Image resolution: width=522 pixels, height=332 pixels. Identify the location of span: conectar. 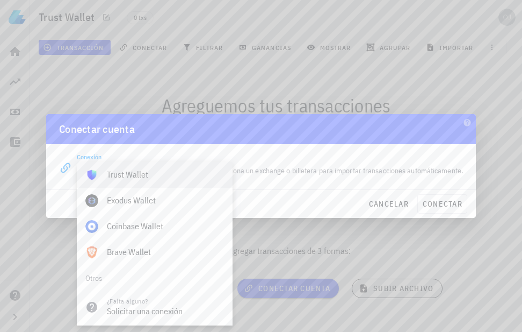
(442, 204).